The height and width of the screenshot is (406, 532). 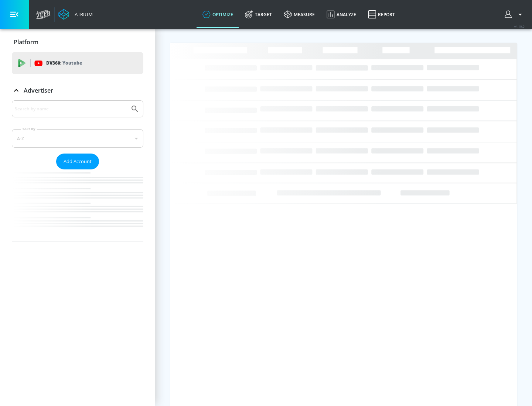 What do you see at coordinates (341, 14) in the screenshot?
I see `a: Analyze` at bounding box center [341, 14].